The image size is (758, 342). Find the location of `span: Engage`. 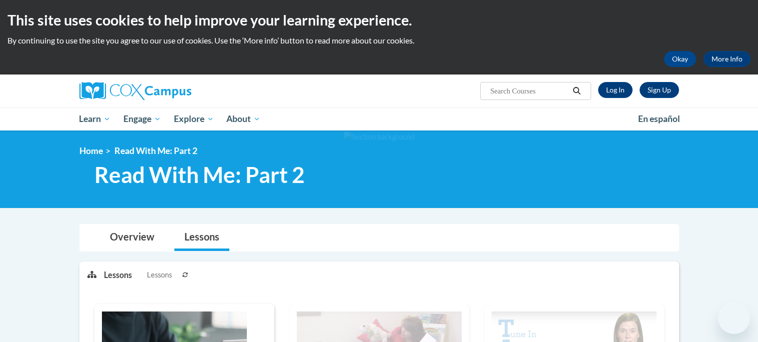

span: Engage is located at coordinates (142, 119).